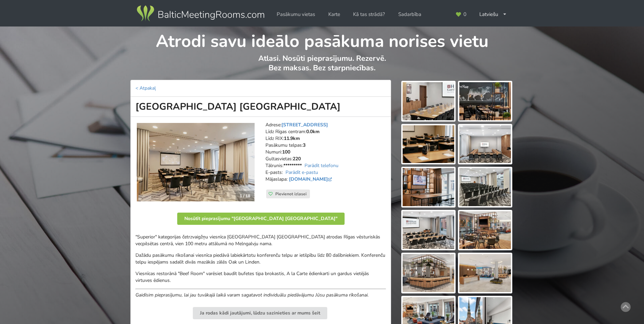 This screenshot has width=644, height=324. I want to click on p: Atlasi. Nosūti pieprasījumu. Rezervē. Bez maksas. Bez starpniecības., so click(322, 66).